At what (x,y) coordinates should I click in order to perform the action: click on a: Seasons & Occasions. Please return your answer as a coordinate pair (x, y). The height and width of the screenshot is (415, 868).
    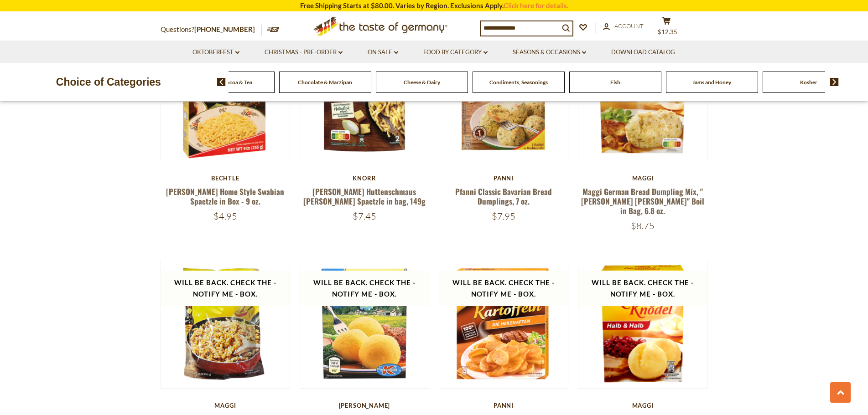
    Looking at the image, I should click on (549, 52).